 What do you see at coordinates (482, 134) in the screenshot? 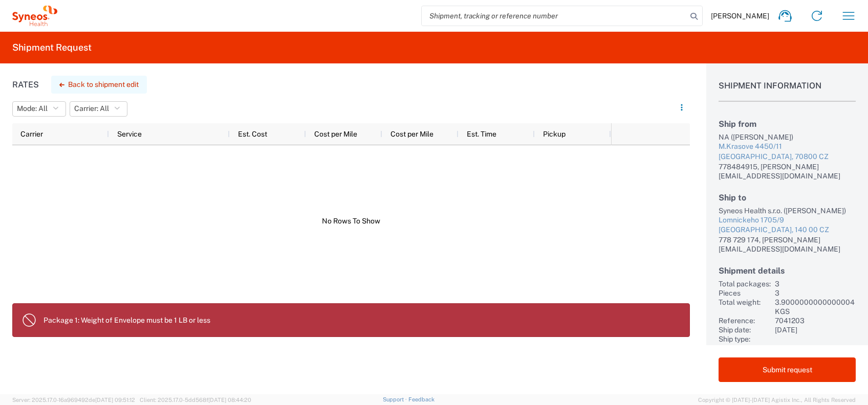
I see `span: Est. Time` at bounding box center [482, 134].